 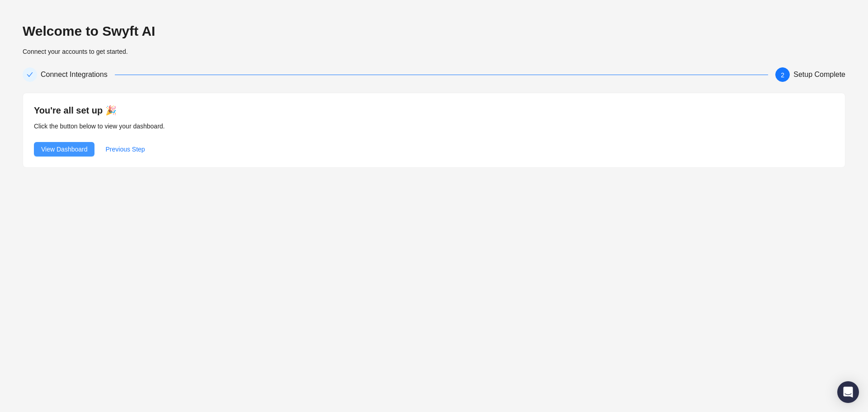 I want to click on div: Connect Integrations, so click(x=78, y=75).